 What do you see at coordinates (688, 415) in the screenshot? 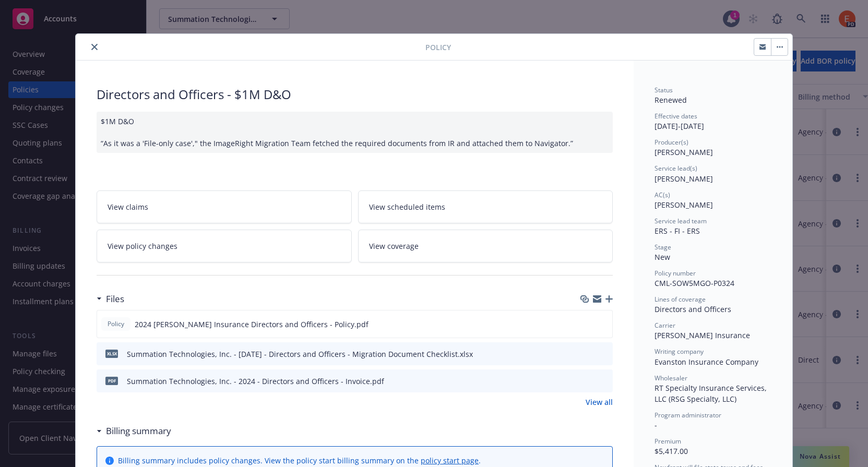
I see `span: Program administrator` at bounding box center [688, 415].